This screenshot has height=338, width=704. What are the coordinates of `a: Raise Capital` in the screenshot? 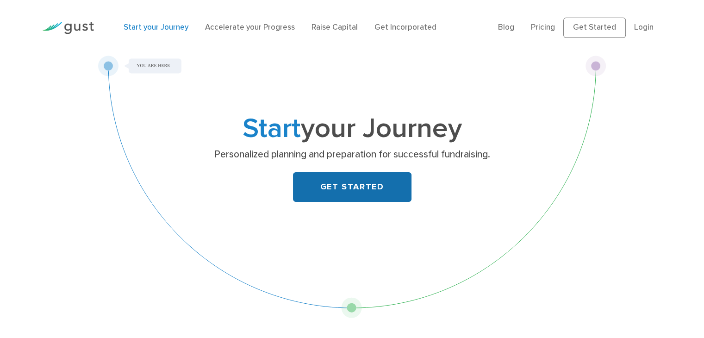 It's located at (335, 27).